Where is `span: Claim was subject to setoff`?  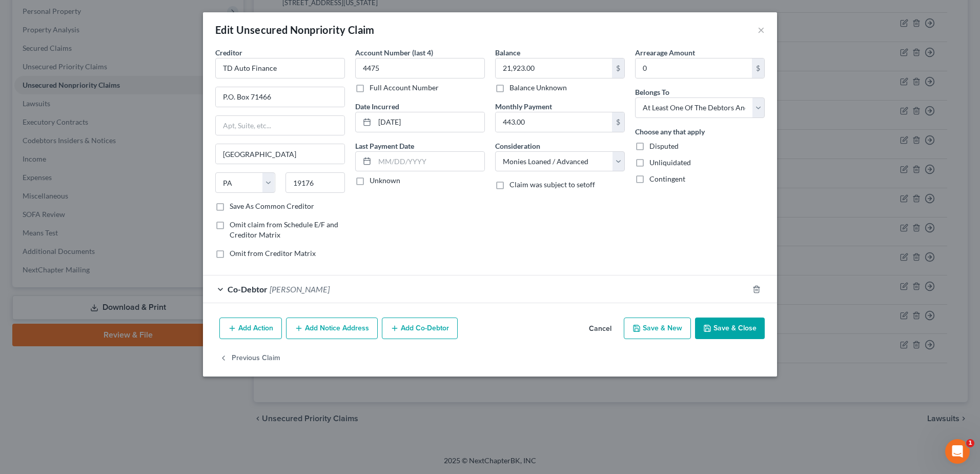
span: Claim was subject to setoff is located at coordinates (552, 184).